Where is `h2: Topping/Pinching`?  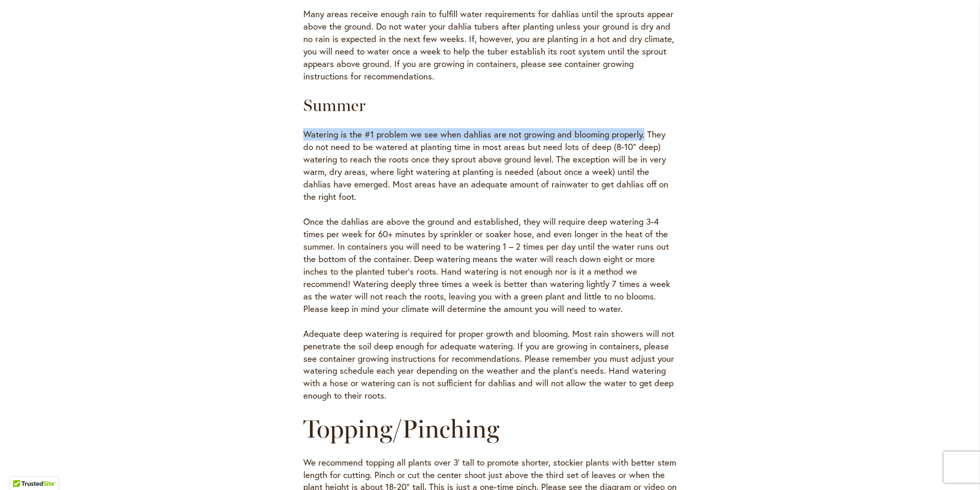 h2: Topping/Pinching is located at coordinates (490, 429).